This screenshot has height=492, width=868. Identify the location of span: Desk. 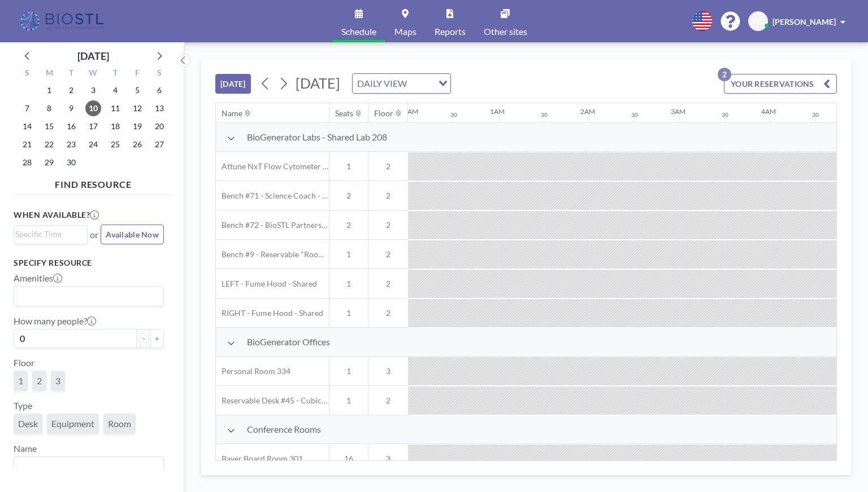
(28, 424).